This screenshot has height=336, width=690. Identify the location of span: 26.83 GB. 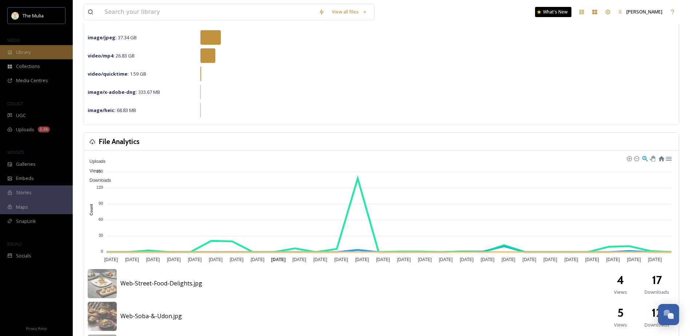
(111, 56).